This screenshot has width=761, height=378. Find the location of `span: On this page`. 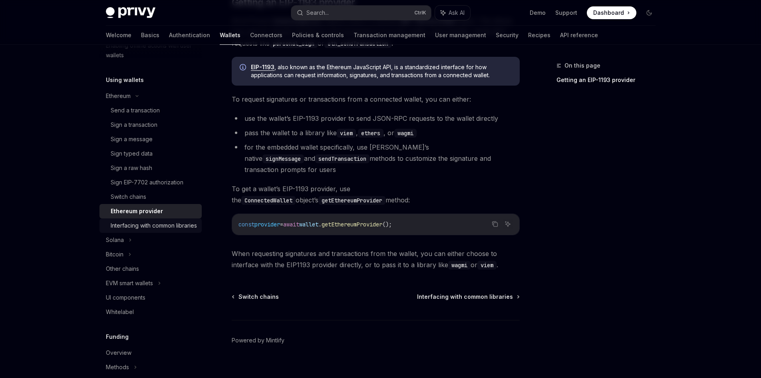

span: On this page is located at coordinates (583, 66).